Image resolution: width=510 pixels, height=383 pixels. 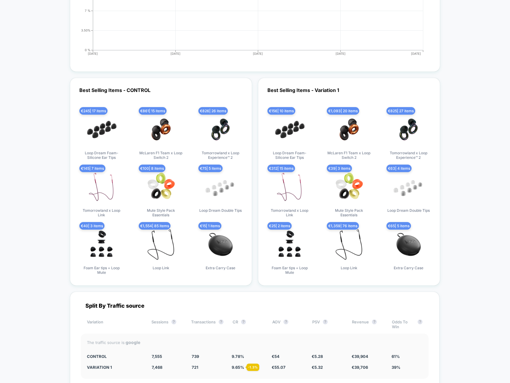 What do you see at coordinates (207, 325) in the screenshot?
I see `div: Transactions` at bounding box center [207, 325].